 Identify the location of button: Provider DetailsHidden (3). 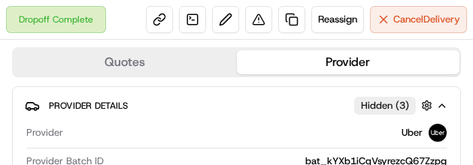
(236, 105).